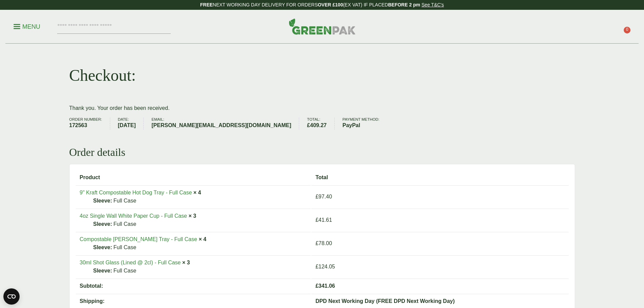  Describe the element at coordinates (404, 5) in the screenshot. I see `strong: BEFORE 2 pm` at that location.